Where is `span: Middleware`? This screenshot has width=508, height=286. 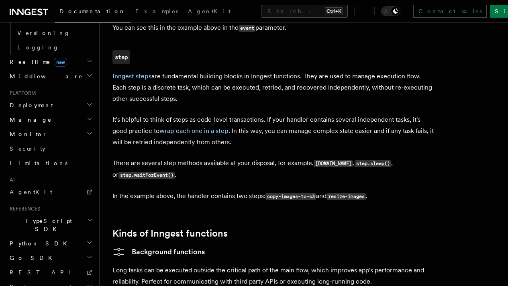 span: Middleware is located at coordinates (45, 76).